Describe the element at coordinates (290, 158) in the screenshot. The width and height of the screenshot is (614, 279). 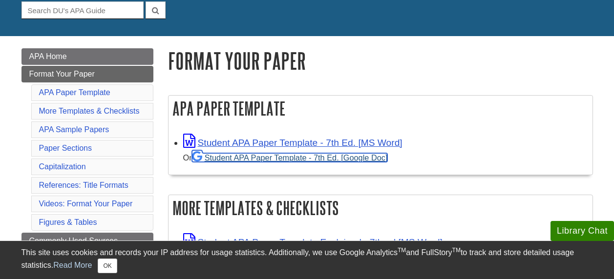
I see `a: Student APA Paper Template - 7th Ed. [Google Doc]` at that location.